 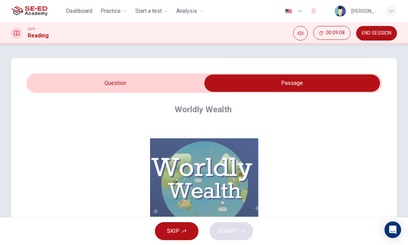 I want to click on h4: Worldly Wealth, so click(x=203, y=109).